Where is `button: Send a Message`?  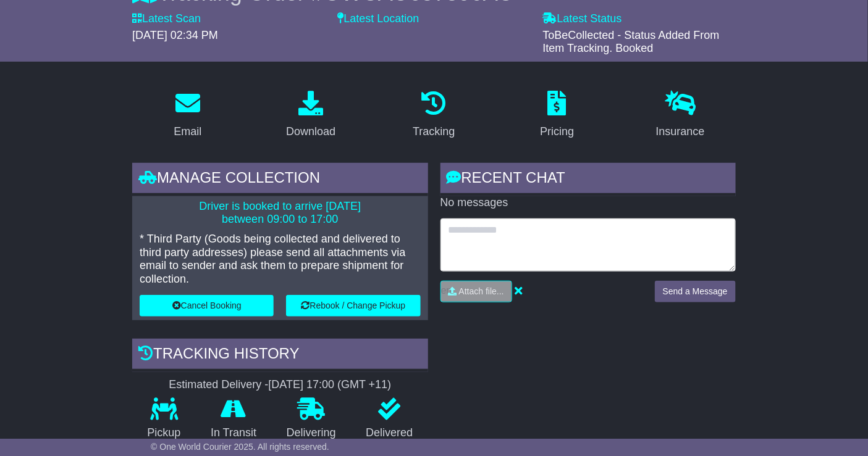 button: Send a Message is located at coordinates (695, 291).